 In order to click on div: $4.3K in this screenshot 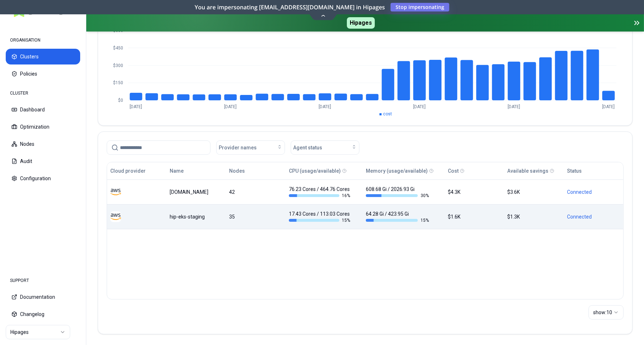, I will do `click(474, 192)`.